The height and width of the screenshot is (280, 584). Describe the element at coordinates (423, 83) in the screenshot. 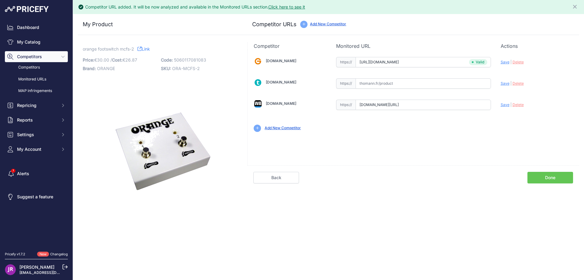

I see `input: thomann.fr/product` at that location.